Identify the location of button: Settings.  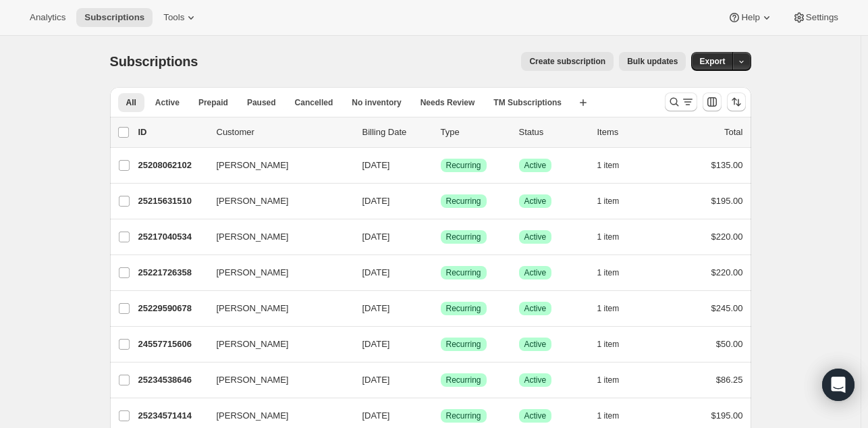
(815, 18).